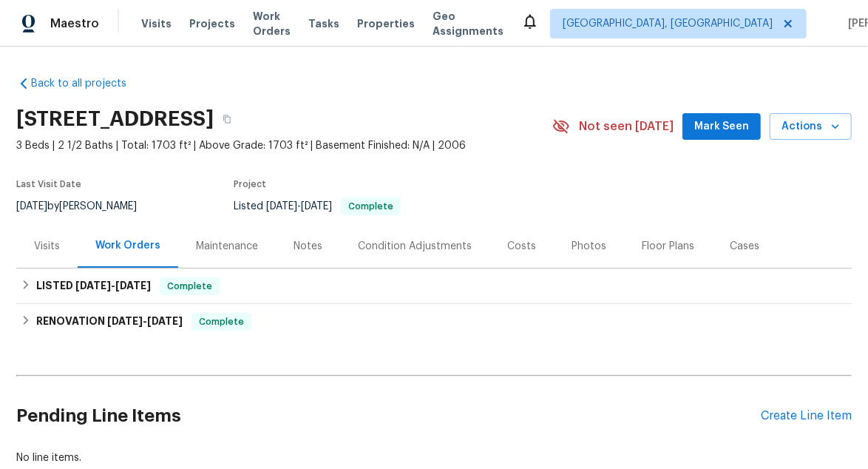  I want to click on span: Visits, so click(156, 24).